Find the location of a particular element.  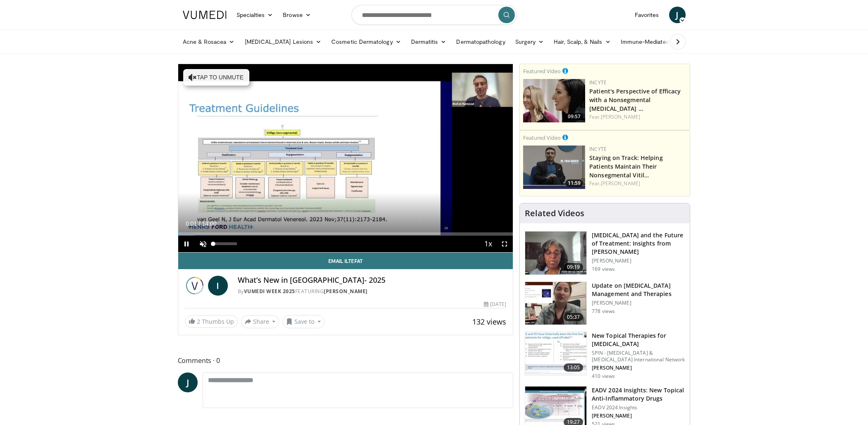

a: Acne & Rosacea is located at coordinates (209, 42).